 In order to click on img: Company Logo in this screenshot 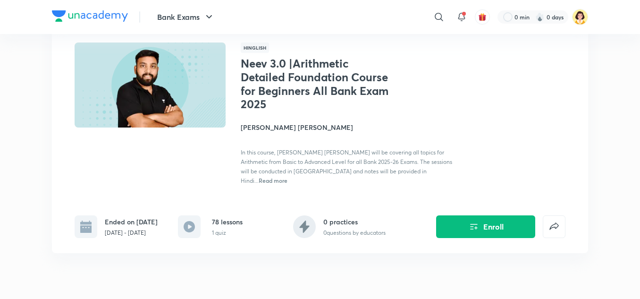, I will do `click(90, 16)`.